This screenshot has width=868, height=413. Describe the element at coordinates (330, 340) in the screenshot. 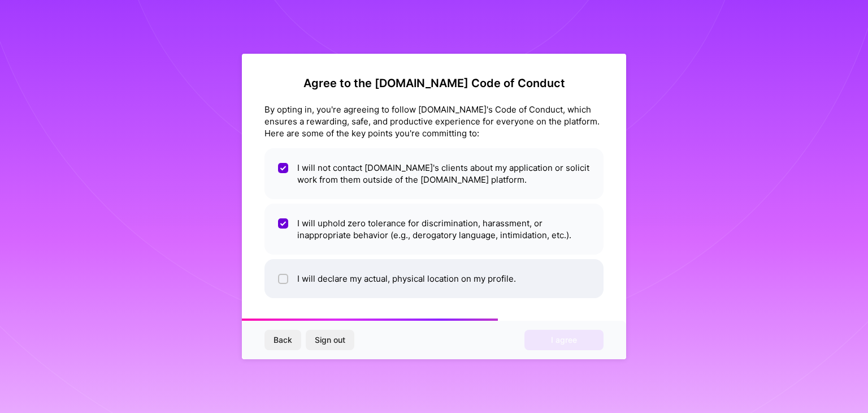

I see `span: Sign out` at that location.